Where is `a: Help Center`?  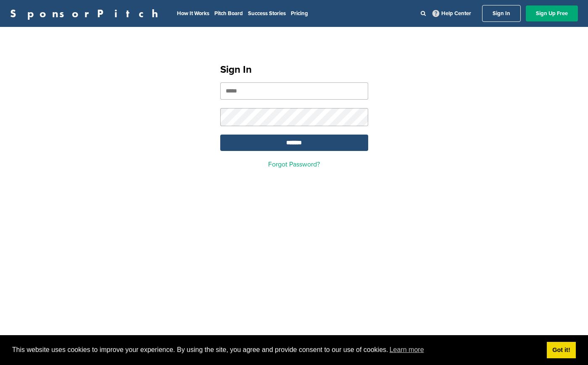 a: Help Center is located at coordinates (452, 14).